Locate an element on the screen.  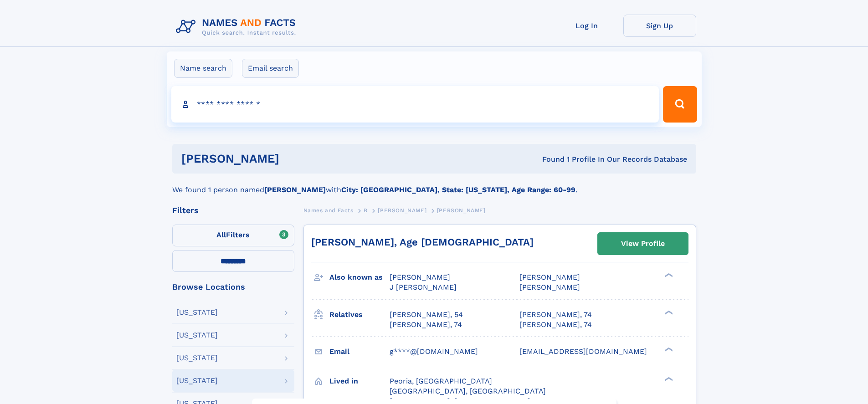
a: Sign Up is located at coordinates (660, 25).